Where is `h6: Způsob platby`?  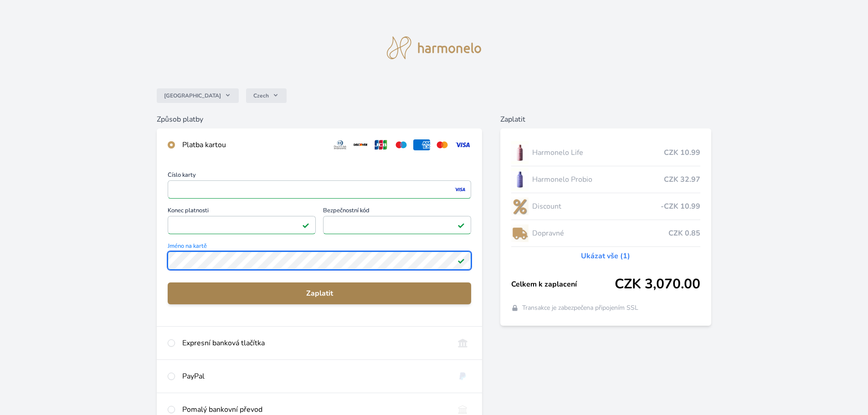 h6: Způsob platby is located at coordinates (319, 119).